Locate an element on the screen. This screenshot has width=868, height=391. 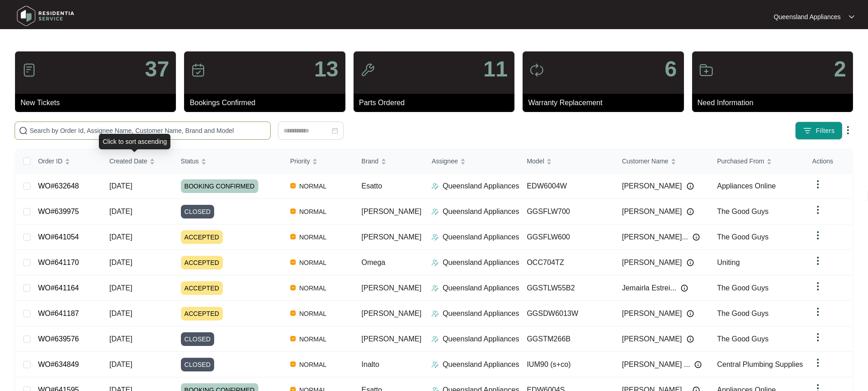
img: search-icon is located at coordinates (23, 131).